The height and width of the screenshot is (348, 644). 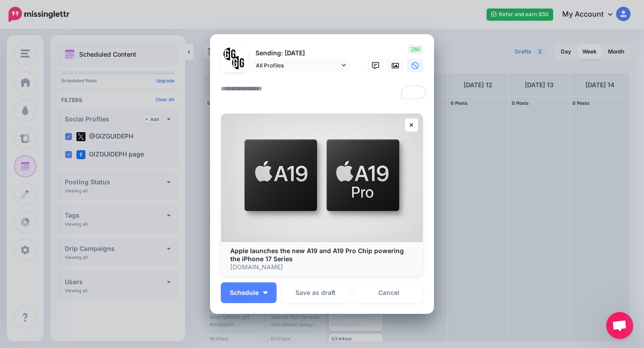 I want to click on a: Cancel, so click(x=388, y=293).